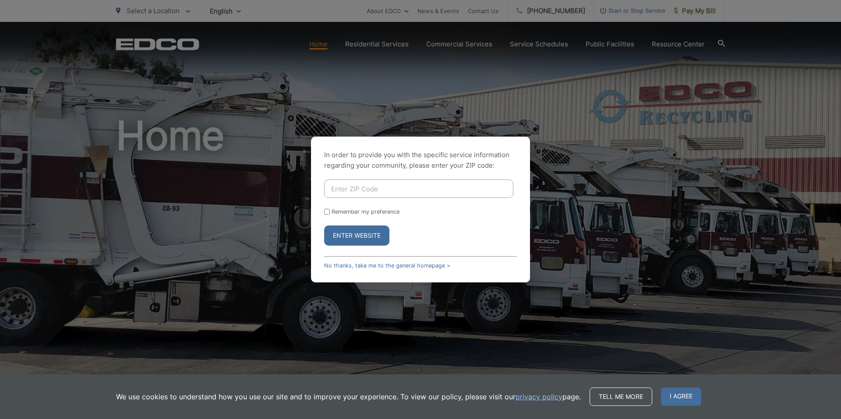 This screenshot has height=419, width=841. Describe the element at coordinates (421, 160) in the screenshot. I see `p: In order to provide you with the specific service information regarding your community, please en...` at that location.